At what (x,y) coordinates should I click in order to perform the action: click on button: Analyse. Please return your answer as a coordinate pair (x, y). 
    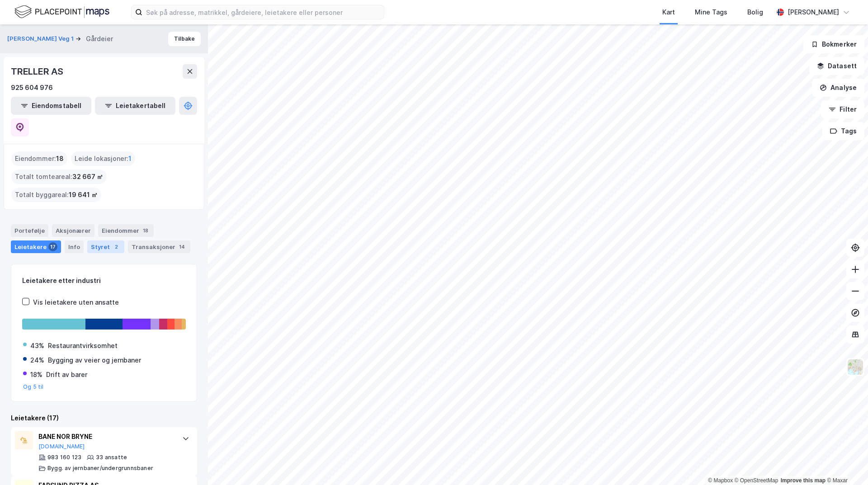
    Looking at the image, I should click on (838, 88).